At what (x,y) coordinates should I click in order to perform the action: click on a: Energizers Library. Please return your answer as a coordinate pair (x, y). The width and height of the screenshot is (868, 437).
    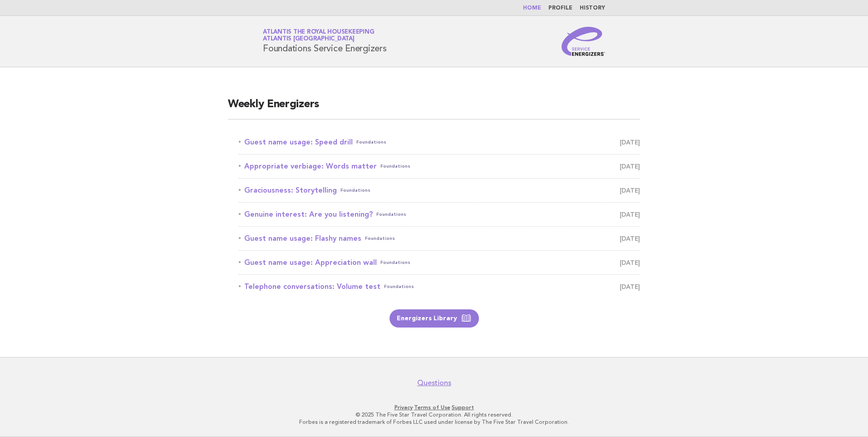
    Looking at the image, I should click on (434, 318).